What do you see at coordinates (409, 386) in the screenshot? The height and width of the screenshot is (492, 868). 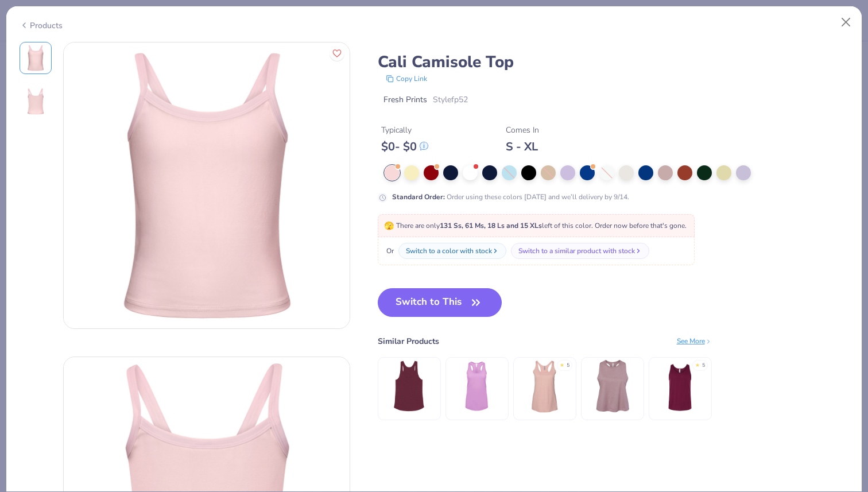 I see `img: Los Angeles Apparel Tri Blend Racerback Tank 3.7oz` at bounding box center [409, 386].